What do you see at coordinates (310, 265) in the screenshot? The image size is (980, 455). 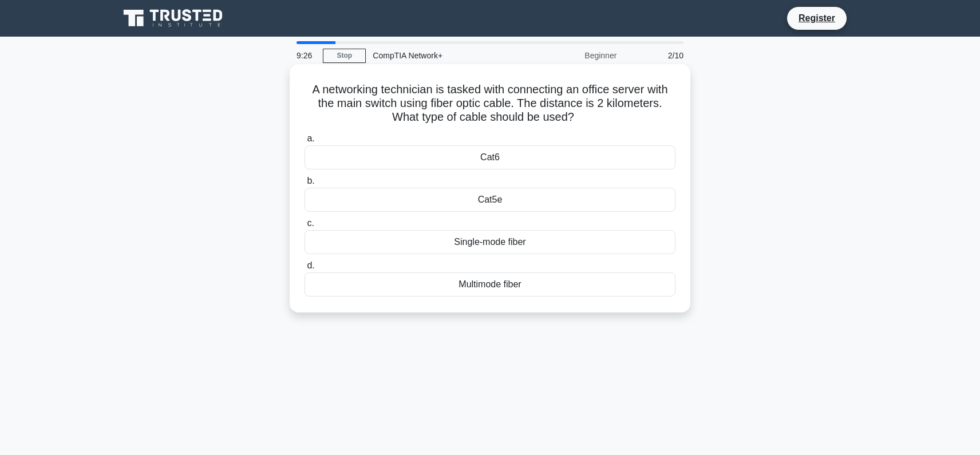 I see `span: d.` at bounding box center [310, 265].